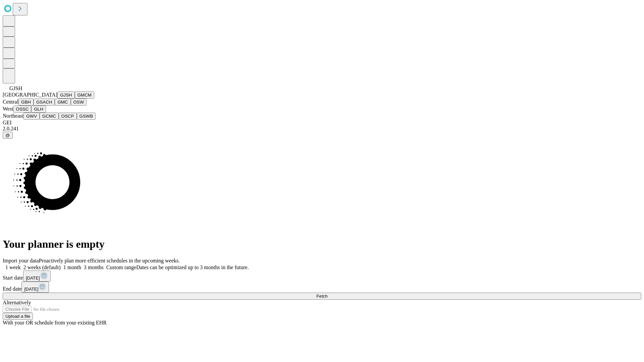  Describe the element at coordinates (8, 109) in the screenshot. I see `span: West` at that location.